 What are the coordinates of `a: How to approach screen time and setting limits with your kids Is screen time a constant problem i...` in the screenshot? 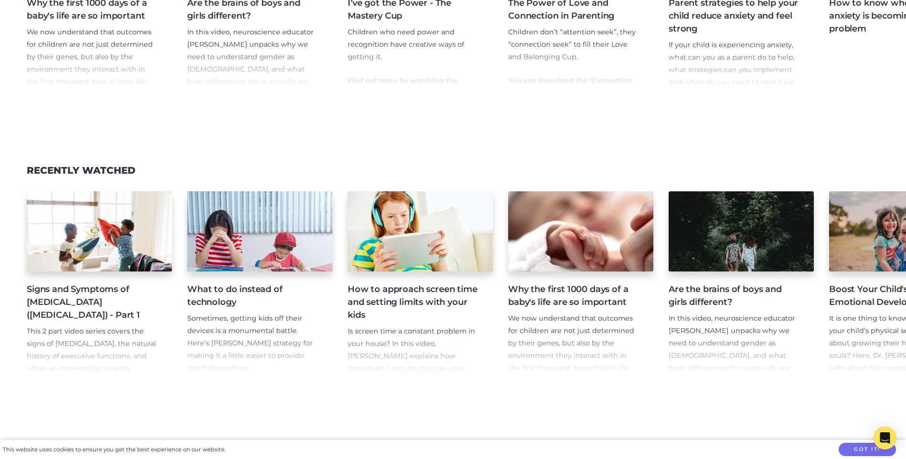 It's located at (420, 283).